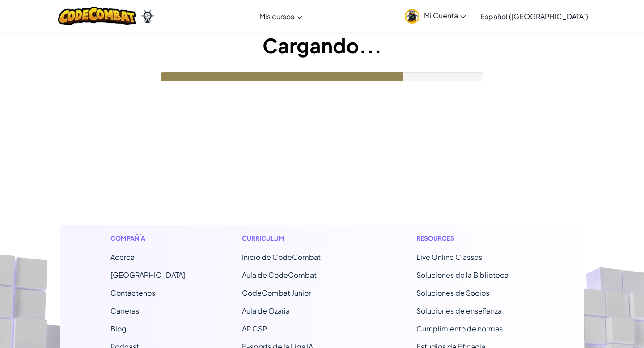 This screenshot has height=348, width=644. I want to click on h1: Curriculum, so click(300, 238).